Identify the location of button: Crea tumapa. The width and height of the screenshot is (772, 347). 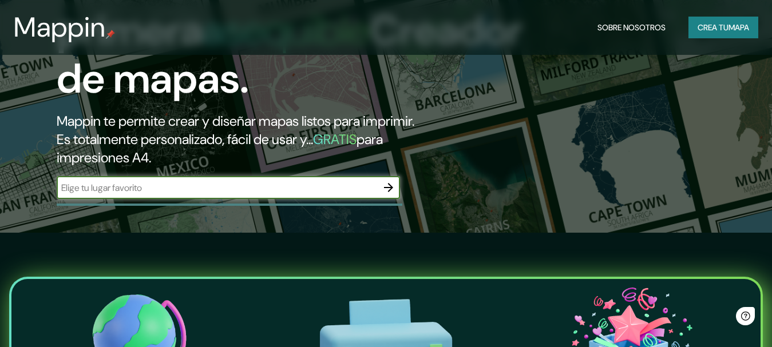
(723, 27).